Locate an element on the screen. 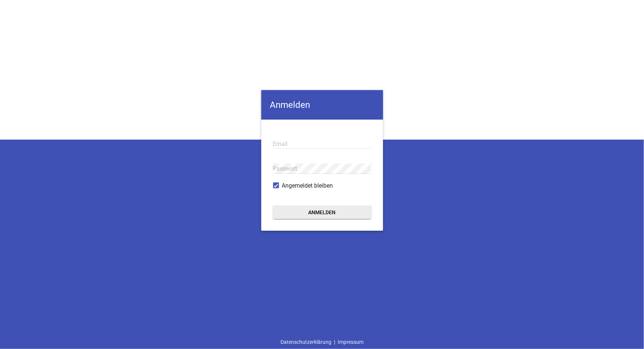  a: Datenschutzerklärung is located at coordinates (306, 342).